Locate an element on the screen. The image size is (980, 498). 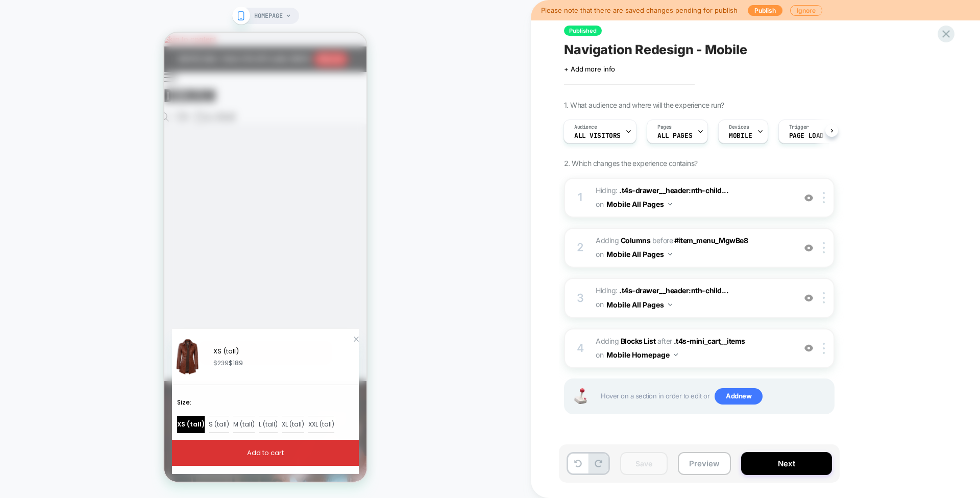
div: 4 is located at coordinates (580, 348).